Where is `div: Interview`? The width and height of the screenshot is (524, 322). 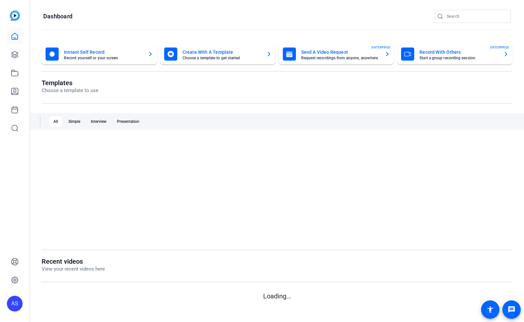
div: Interview is located at coordinates (99, 122).